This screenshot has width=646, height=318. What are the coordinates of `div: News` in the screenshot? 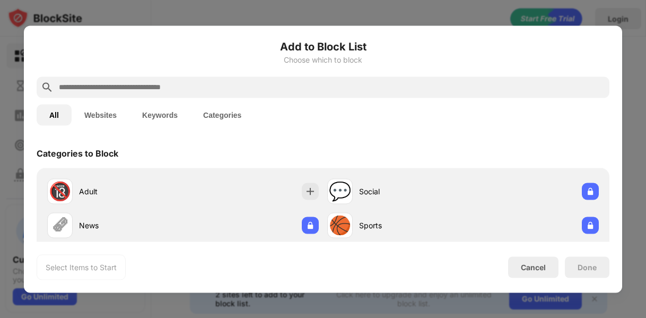 It's located at (131, 225).